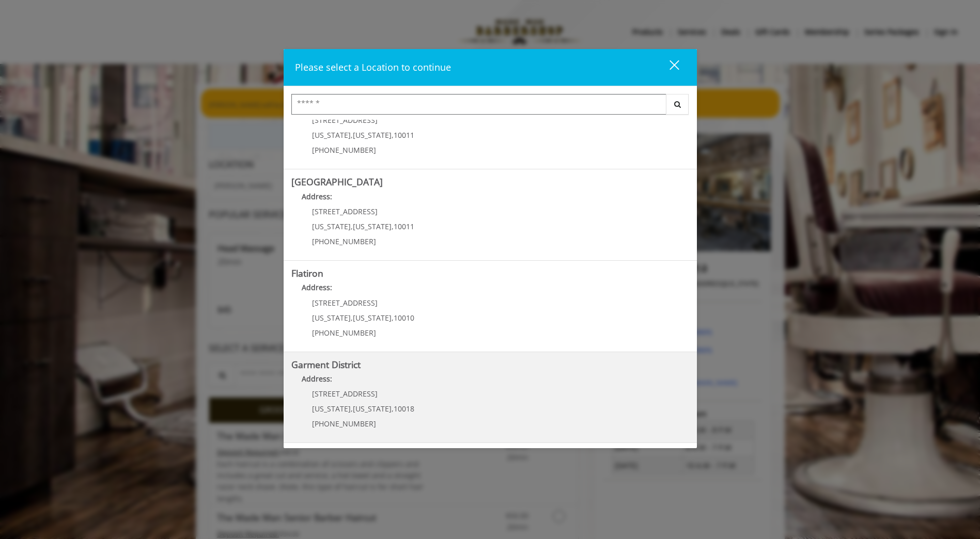  What do you see at coordinates (478, 104) in the screenshot?
I see `input: Search Center` at bounding box center [478, 104].